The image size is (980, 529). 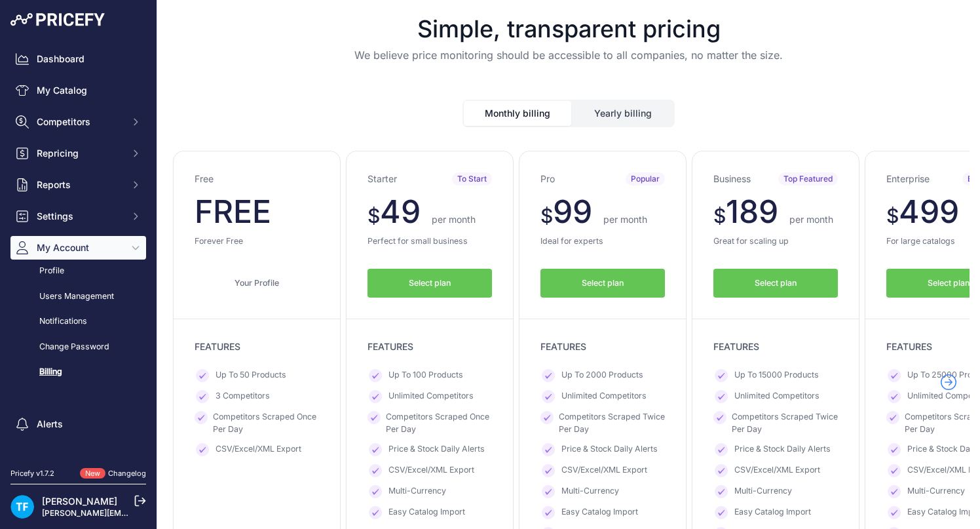 What do you see at coordinates (79, 122) in the screenshot?
I see `span: Competitors` at bounding box center [79, 122].